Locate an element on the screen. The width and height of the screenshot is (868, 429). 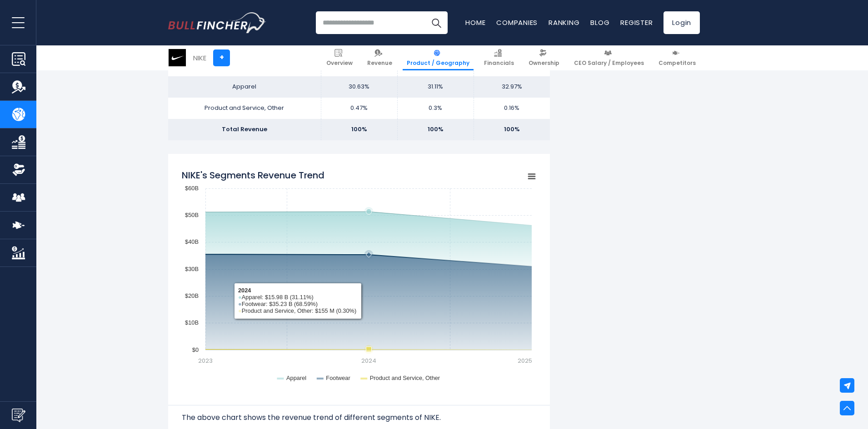
a: Product / Geography is located at coordinates (438, 58).